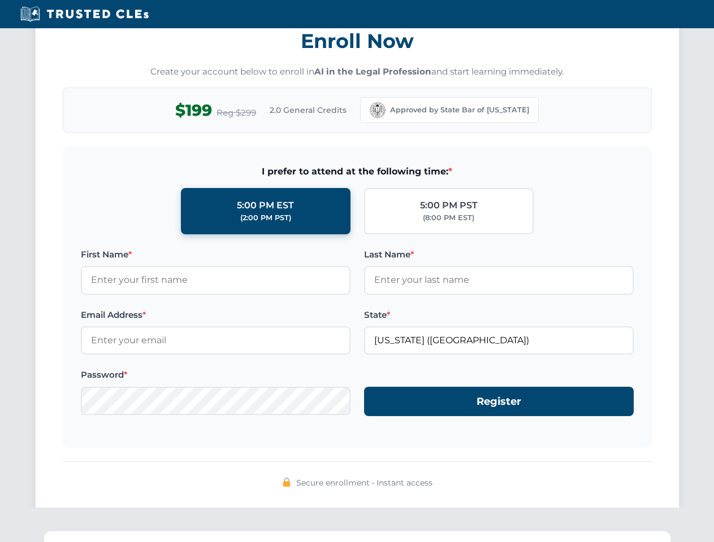 The width and height of the screenshot is (714, 542). What do you see at coordinates (377, 110) in the screenshot?
I see `img: California Bar` at bounding box center [377, 110].